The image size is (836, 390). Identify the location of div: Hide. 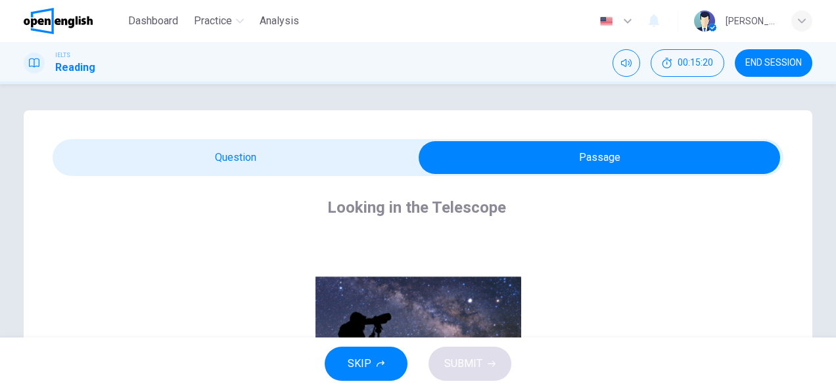
(687, 63).